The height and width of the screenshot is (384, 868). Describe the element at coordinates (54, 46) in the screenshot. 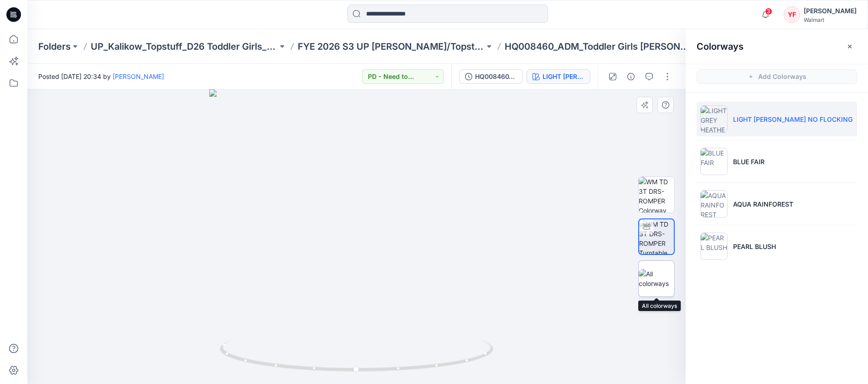

I see `p: Folders` at that location.